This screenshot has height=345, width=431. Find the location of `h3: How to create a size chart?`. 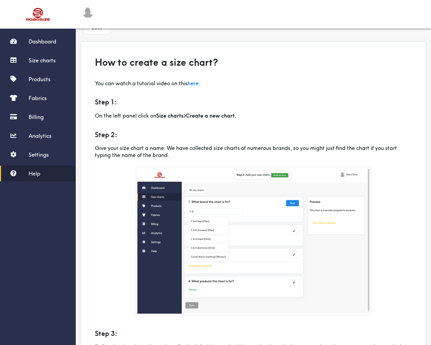

h3: How to create a size chart? is located at coordinates (253, 62).